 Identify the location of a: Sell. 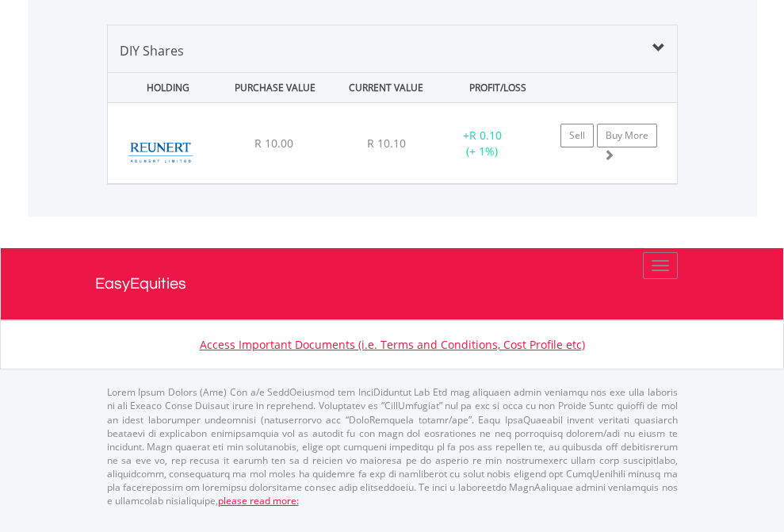
(577, 136).